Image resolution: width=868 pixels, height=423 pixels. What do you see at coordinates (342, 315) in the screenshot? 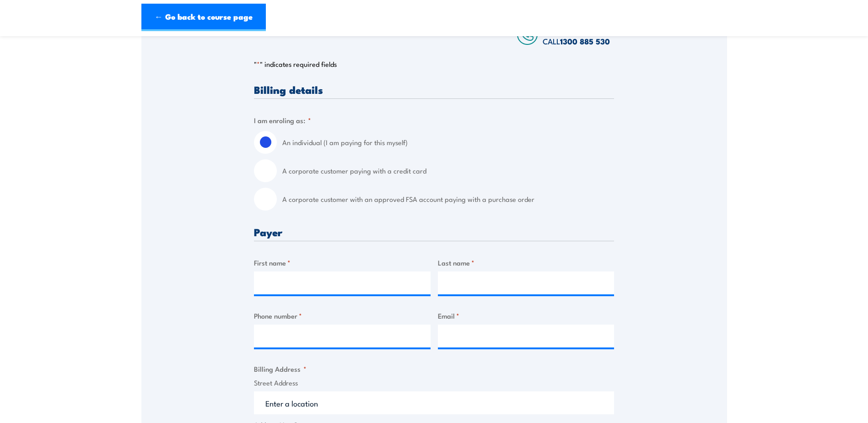
I see `label: Phone number` at bounding box center [342, 315].